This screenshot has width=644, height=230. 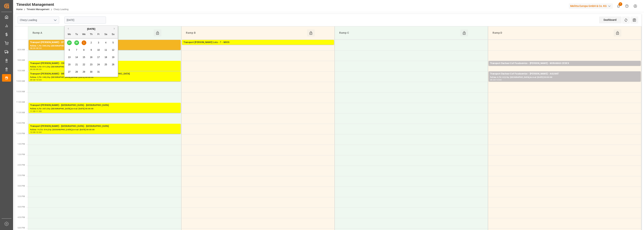 What do you see at coordinates (106, 50) in the screenshot?
I see `div: Choose Saturday, October 11th, 2025` at bounding box center [106, 50].